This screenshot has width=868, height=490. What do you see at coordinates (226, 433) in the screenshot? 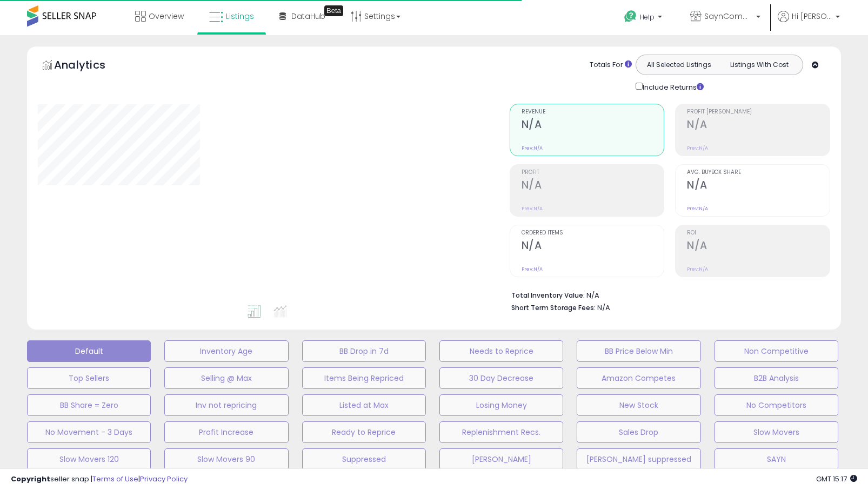
I see `button: Profit Increase` at bounding box center [226, 433].